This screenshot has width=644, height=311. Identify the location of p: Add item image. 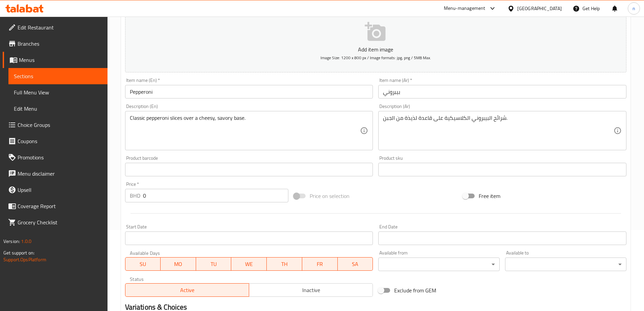
(376, 49).